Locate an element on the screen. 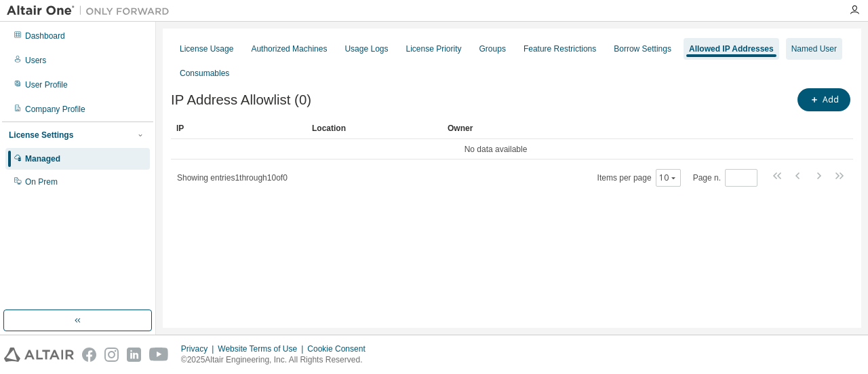 The image size is (868, 374). img: youtube.svg is located at coordinates (159, 354).